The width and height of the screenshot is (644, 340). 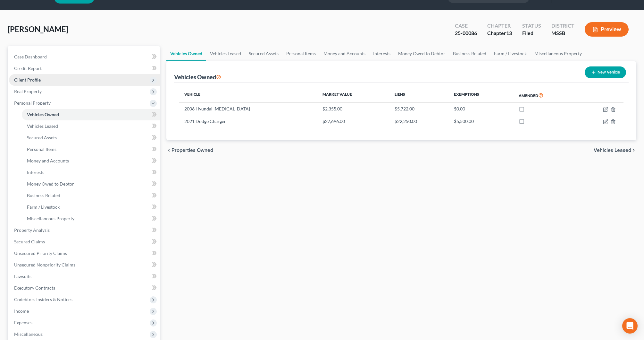 I want to click on a: Unsecured Nonpriority Claims, so click(x=84, y=265).